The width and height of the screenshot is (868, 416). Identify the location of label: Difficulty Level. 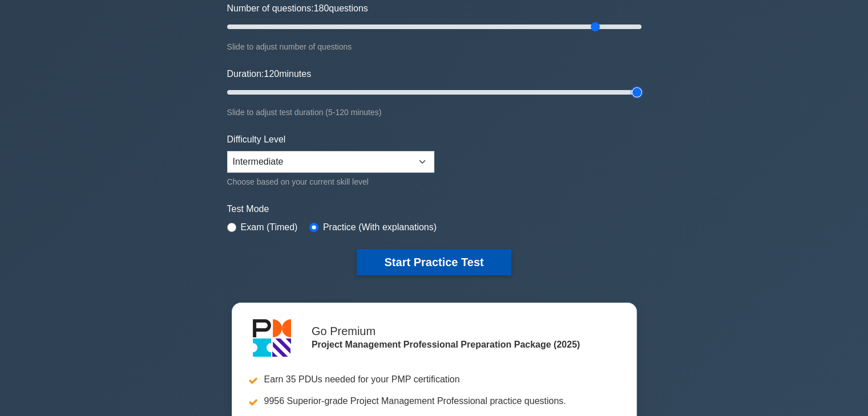
(256, 139).